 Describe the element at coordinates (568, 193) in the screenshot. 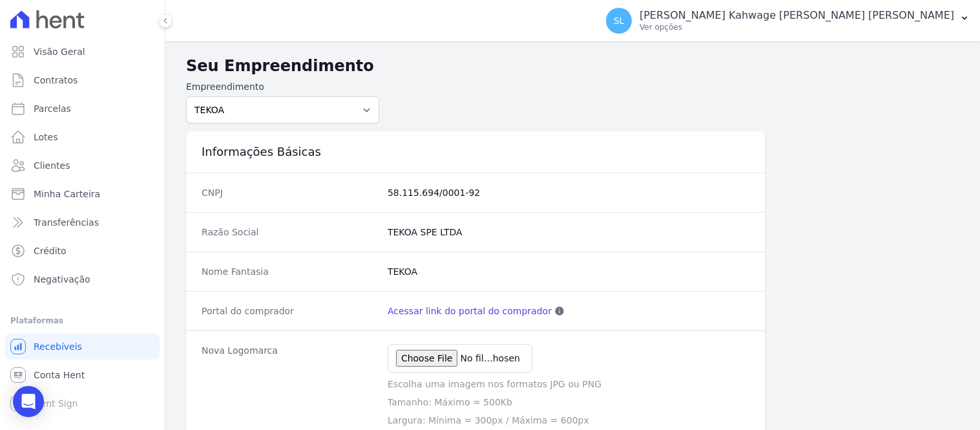

I see `dd: 58.115.694/0001-92` at that location.